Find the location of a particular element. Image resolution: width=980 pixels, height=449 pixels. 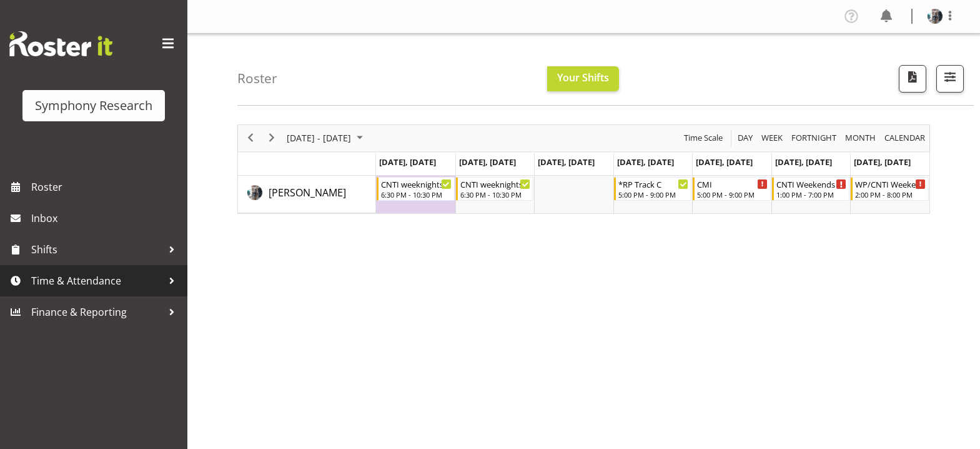

div: September 23 - 29, 2024 is located at coordinates (326, 138).